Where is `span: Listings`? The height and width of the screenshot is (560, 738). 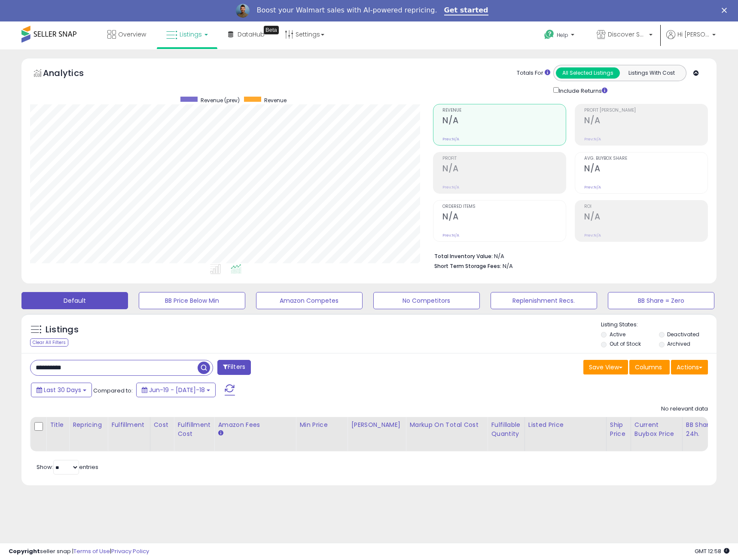
span: Listings is located at coordinates (191, 34).